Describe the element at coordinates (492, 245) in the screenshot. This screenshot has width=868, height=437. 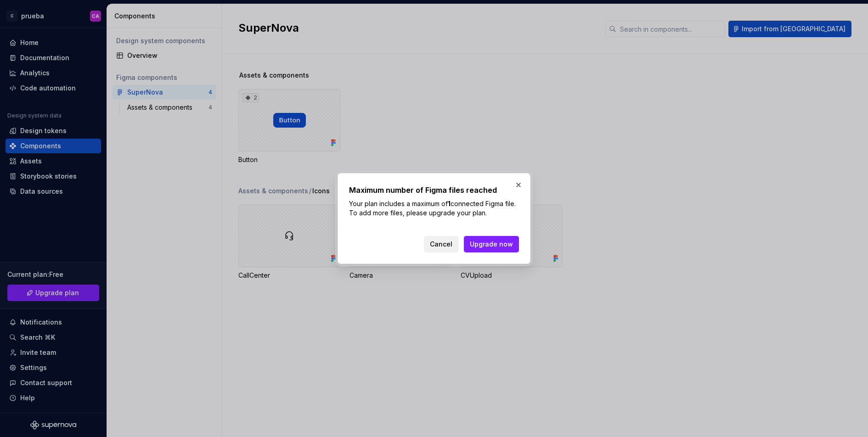
I see `span: Upgrade now` at that location.